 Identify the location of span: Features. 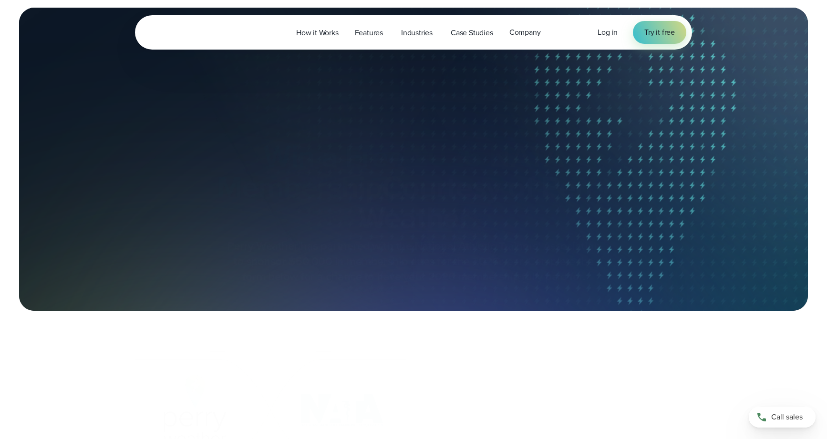
(369, 33).